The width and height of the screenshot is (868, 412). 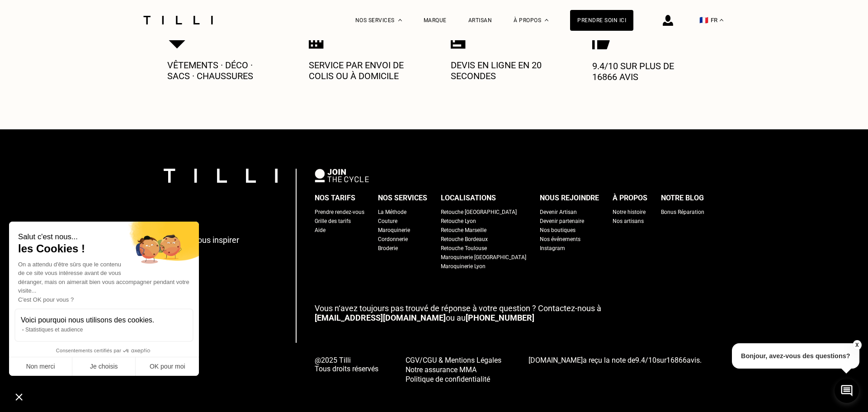 What do you see at coordinates (570, 198) in the screenshot?
I see `div: Nous rejoindre` at bounding box center [570, 198].